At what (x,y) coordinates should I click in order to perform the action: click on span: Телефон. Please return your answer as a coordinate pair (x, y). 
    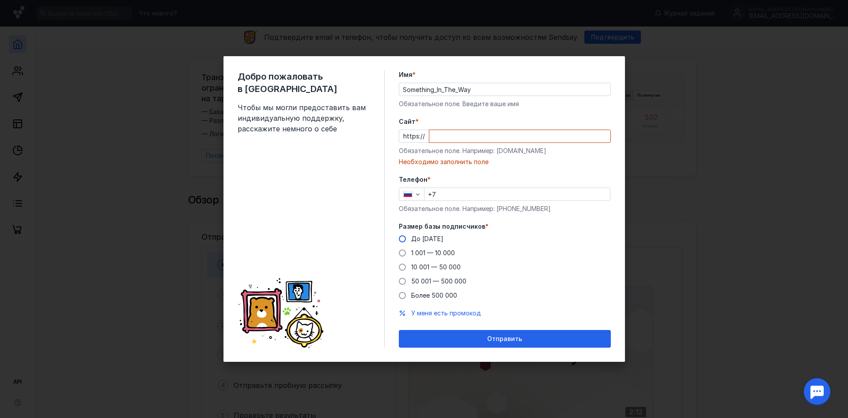
    Looking at the image, I should click on (413, 179).